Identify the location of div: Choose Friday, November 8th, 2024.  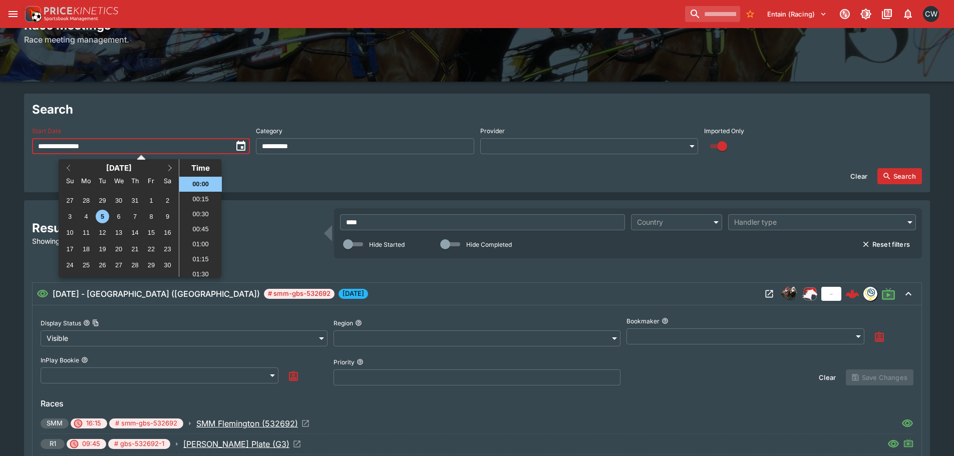
(151, 216).